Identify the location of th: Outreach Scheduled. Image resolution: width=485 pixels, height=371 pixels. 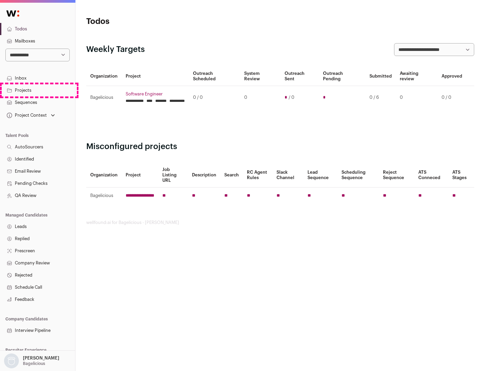
(215, 76).